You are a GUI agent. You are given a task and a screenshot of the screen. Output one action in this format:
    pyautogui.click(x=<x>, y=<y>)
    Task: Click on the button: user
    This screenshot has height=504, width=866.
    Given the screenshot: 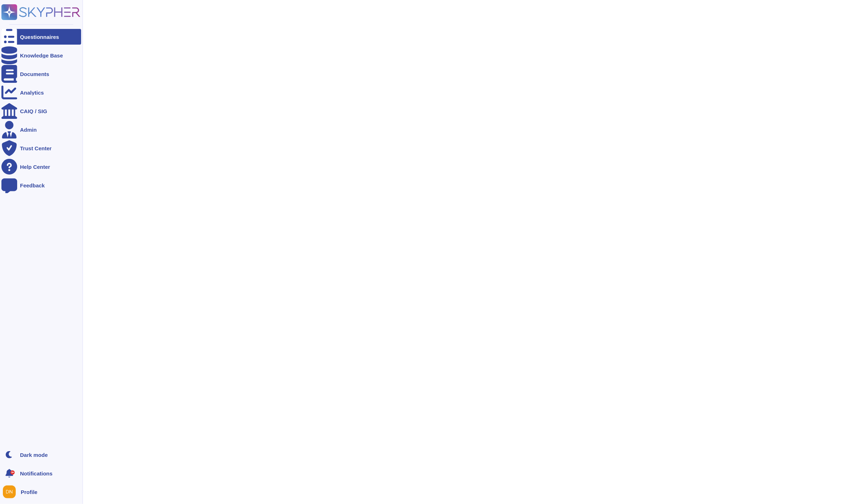 What is the action you would take?
    pyautogui.click(x=11, y=492)
    